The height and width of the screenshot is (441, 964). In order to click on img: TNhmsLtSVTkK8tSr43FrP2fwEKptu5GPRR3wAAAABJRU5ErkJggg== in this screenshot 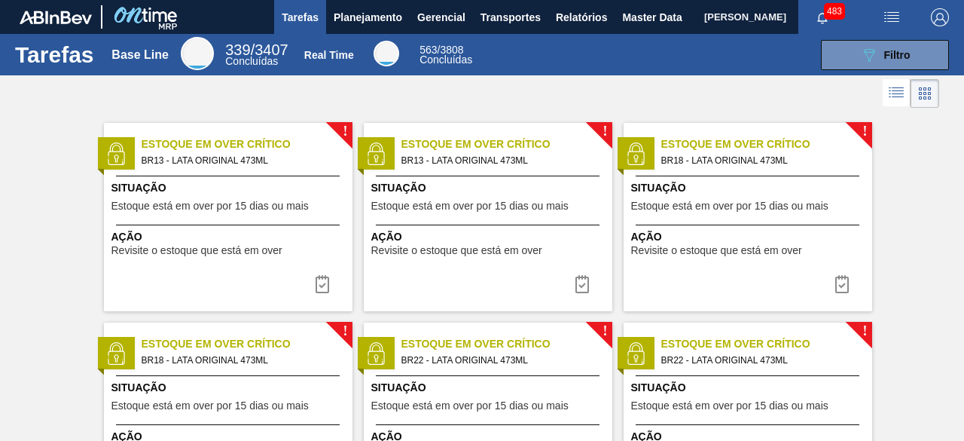, I will do `click(56, 17)`.